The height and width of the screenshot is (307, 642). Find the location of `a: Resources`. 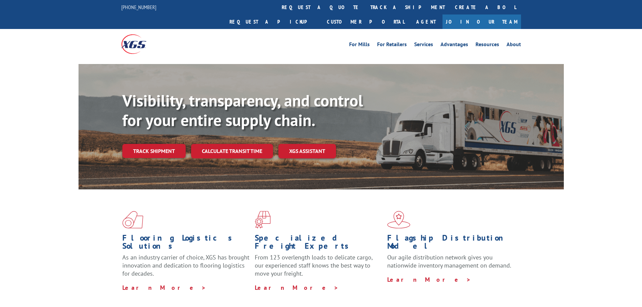

a: Resources is located at coordinates (487, 46).